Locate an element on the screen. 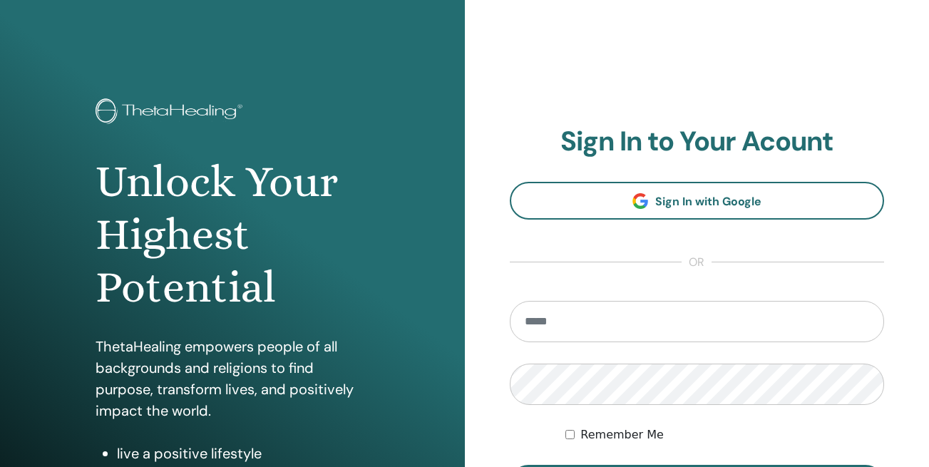 Image resolution: width=929 pixels, height=467 pixels. a: Sign In with Google is located at coordinates (698, 200).